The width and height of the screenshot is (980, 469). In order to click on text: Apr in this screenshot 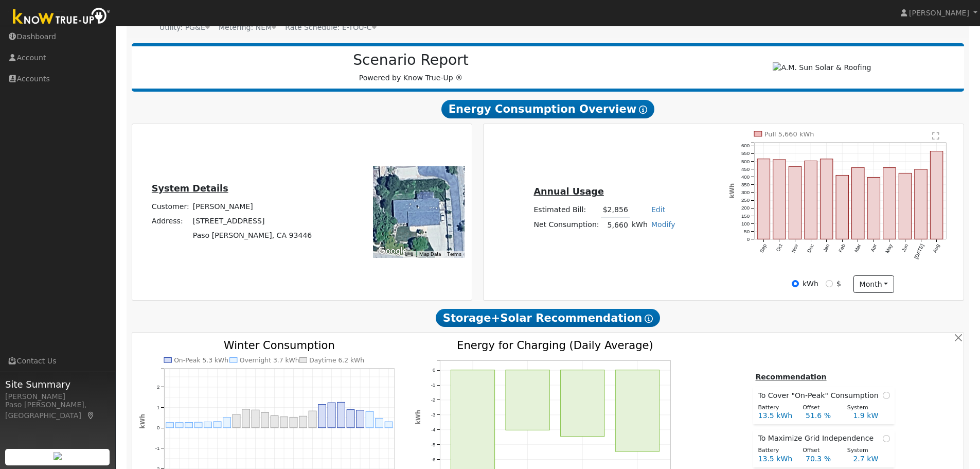, I will do `click(873, 247)`.